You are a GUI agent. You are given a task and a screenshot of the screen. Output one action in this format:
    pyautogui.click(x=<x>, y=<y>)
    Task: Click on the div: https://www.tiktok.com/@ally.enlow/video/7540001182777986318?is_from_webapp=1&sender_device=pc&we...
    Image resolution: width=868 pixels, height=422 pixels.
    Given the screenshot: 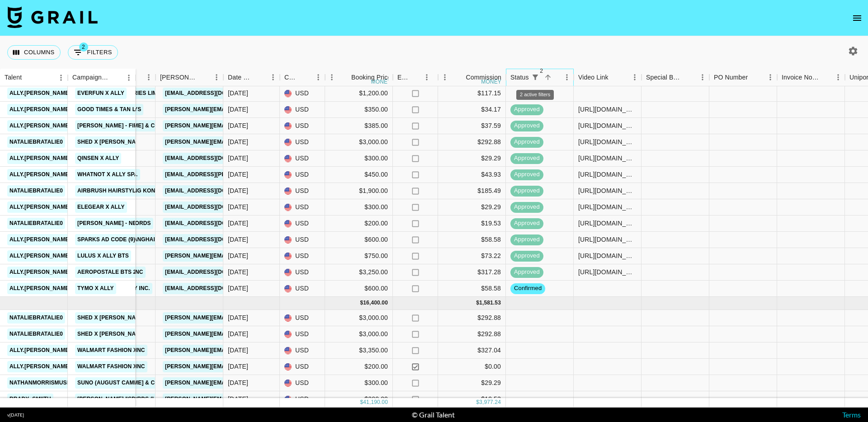 What is the action you would take?
    pyautogui.click(x=607, y=110)
    